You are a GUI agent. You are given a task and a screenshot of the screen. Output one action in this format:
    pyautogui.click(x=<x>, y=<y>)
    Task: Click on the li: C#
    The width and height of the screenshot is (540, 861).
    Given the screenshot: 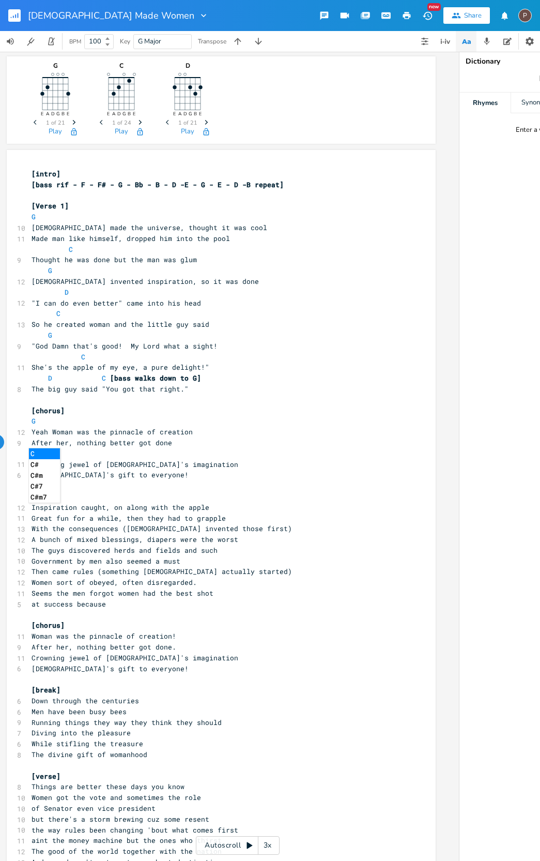 What is the action you would take?
    pyautogui.click(x=44, y=464)
    